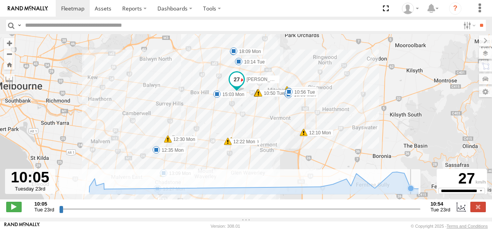 The width and height of the screenshot is (492, 230). What do you see at coordinates (22, 226) in the screenshot?
I see `a: Visit our Website` at bounding box center [22, 226].